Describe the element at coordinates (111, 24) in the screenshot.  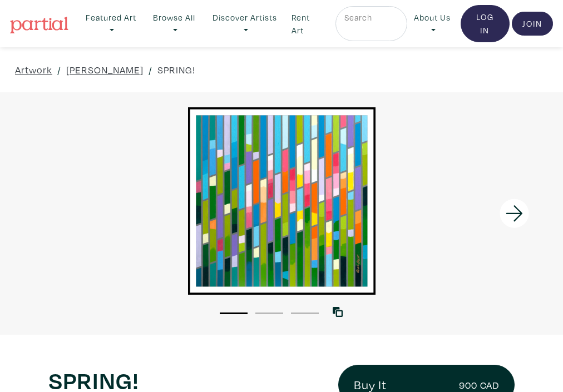
I see `a: Featured Art` at that location.